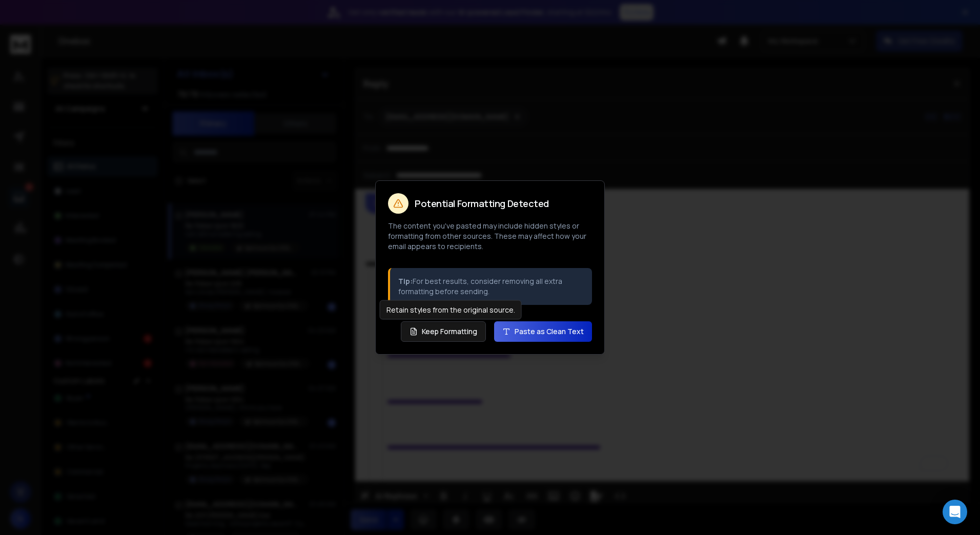  Describe the element at coordinates (543, 332) in the screenshot. I see `button: Paste as Clean Text` at that location.